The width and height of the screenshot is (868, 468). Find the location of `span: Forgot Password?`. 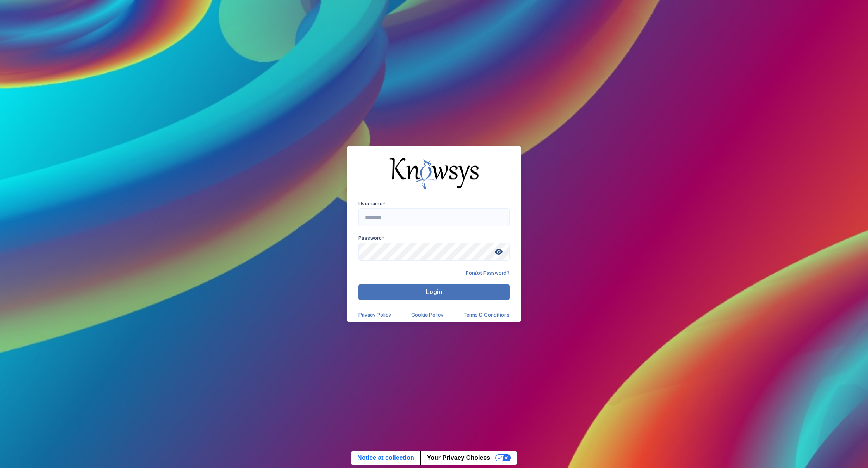

span: Forgot Password? is located at coordinates (487, 273).